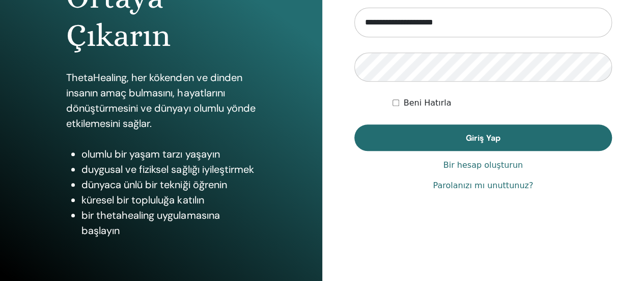 The height and width of the screenshot is (281, 644). Describe the element at coordinates (483, 165) in the screenshot. I see `a: Bir hesap oluşturun` at that location.